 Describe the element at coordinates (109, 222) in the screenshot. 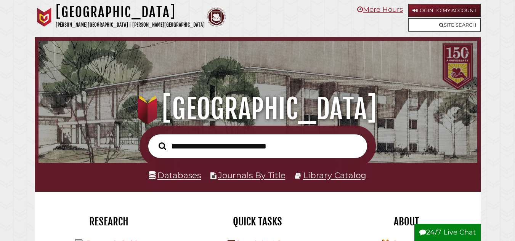

I see `h2: Research` at that location.